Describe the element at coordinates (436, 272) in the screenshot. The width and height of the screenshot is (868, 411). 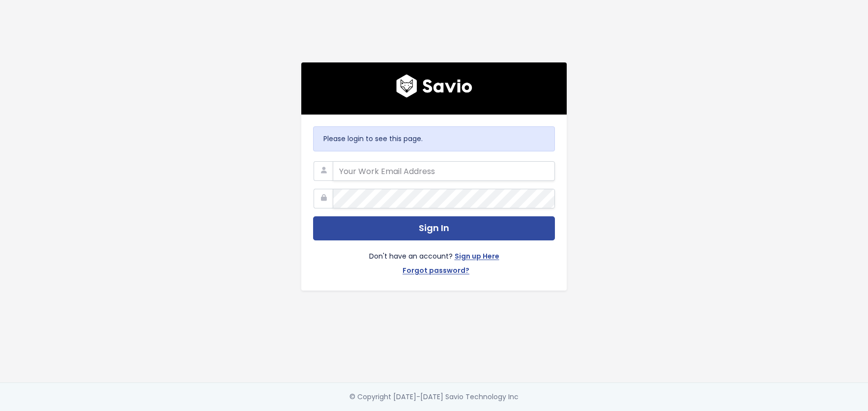
I see `a: Forgot password?` at that location.